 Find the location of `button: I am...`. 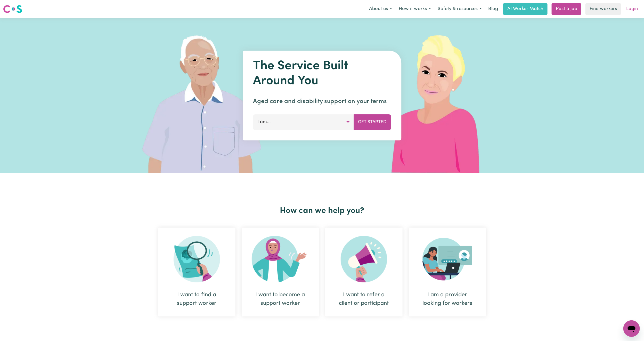

button: I am... is located at coordinates (303, 122).